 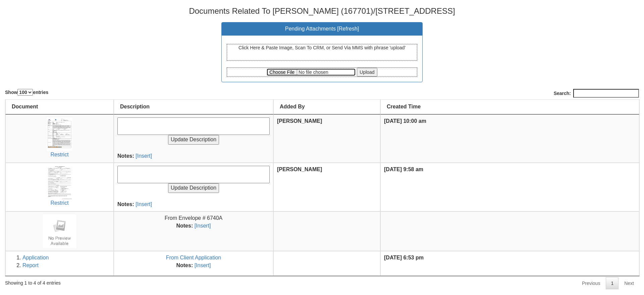 I want to click on th: Description, so click(x=193, y=107).